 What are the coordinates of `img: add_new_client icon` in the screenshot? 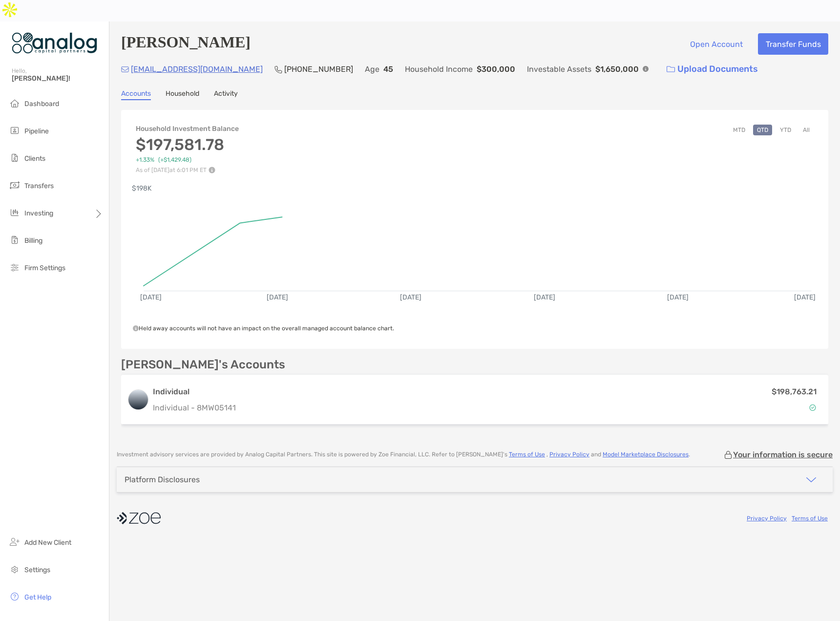 It's located at (15, 542).